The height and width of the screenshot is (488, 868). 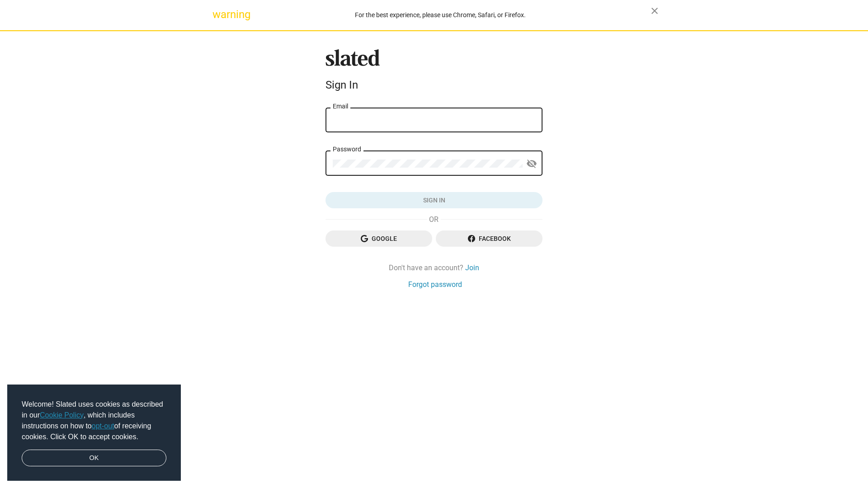 I want to click on button: Show password, so click(x=531, y=164).